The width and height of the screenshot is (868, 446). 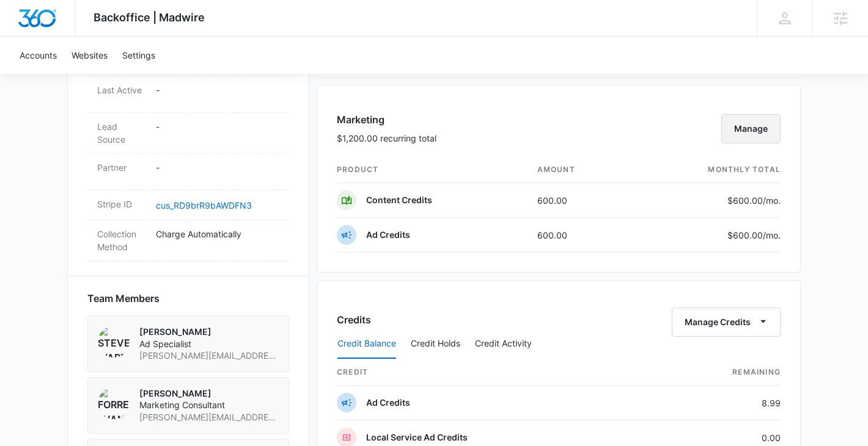 What do you see at coordinates (503, 344) in the screenshot?
I see `button: Credit Activity` at bounding box center [503, 344].